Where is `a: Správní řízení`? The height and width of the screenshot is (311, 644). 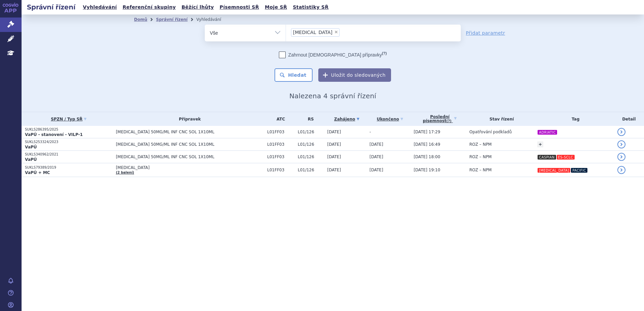 a: Správní řízení is located at coordinates (172, 19).